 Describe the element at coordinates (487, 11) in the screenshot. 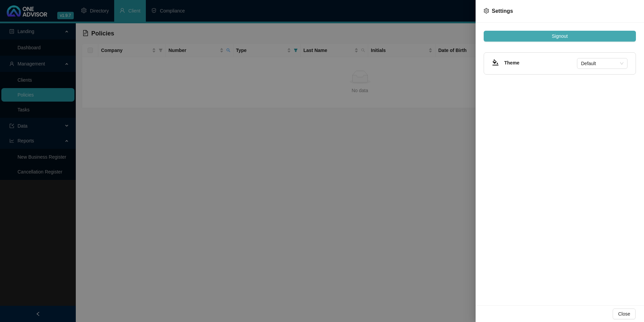

I see `span: setting` at that location.